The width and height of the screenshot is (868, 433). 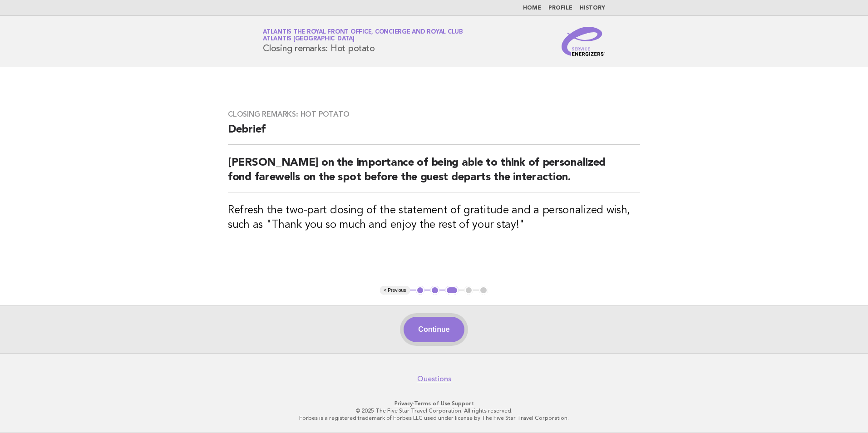 What do you see at coordinates (394, 291) in the screenshot?
I see `button: < Previous` at bounding box center [394, 291].